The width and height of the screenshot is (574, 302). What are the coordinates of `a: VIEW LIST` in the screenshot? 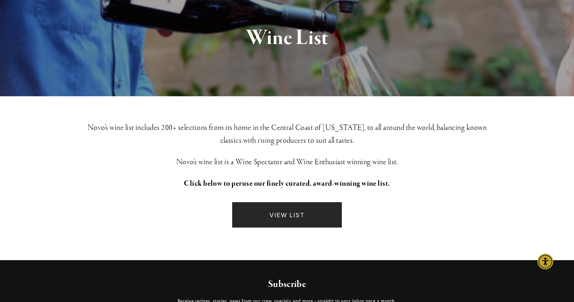 It's located at (287, 215).